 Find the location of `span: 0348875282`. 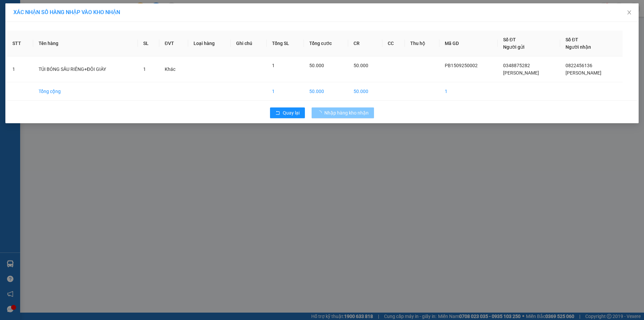

span: 0348875282 is located at coordinates (516, 66).